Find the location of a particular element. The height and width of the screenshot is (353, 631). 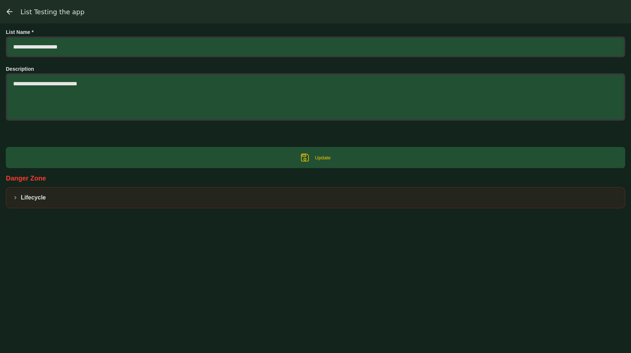

div: List Name * is located at coordinates (315, 32).